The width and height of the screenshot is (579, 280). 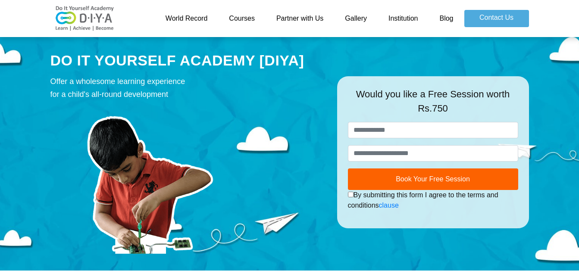 What do you see at coordinates (433, 179) in the screenshot?
I see `button: Book Your Free Session` at bounding box center [433, 179].